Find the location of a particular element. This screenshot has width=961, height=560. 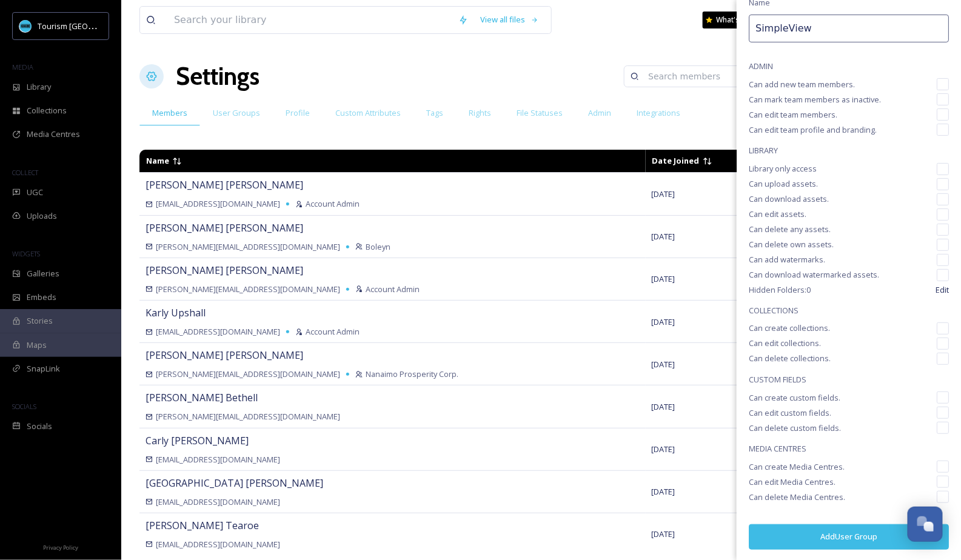

span: Can delete own assets. is located at coordinates (792, 245).